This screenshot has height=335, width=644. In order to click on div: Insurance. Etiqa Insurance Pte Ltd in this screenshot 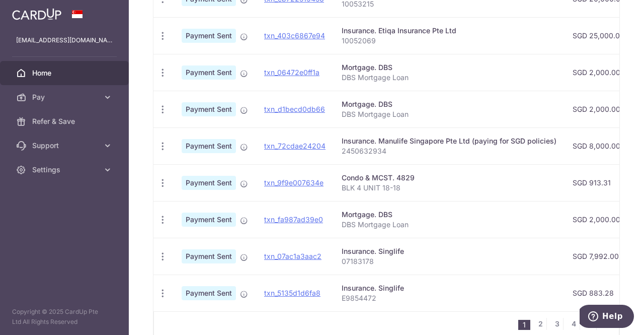, I will do `click(449, 31)`.